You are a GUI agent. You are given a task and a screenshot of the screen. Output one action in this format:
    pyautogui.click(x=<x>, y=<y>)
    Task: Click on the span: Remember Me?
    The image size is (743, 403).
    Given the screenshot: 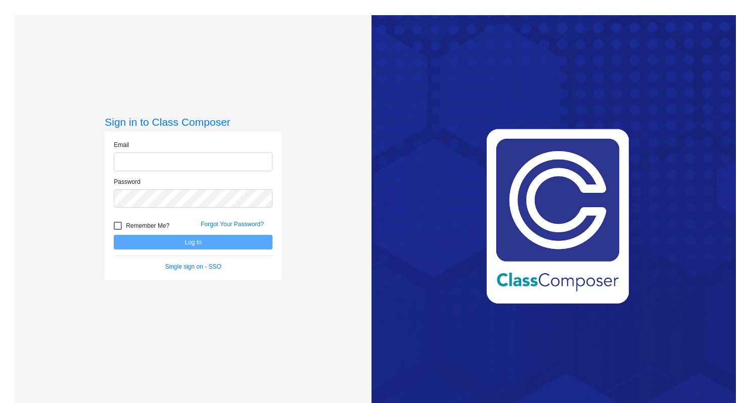 What is the action you would take?
    pyautogui.click(x=148, y=226)
    